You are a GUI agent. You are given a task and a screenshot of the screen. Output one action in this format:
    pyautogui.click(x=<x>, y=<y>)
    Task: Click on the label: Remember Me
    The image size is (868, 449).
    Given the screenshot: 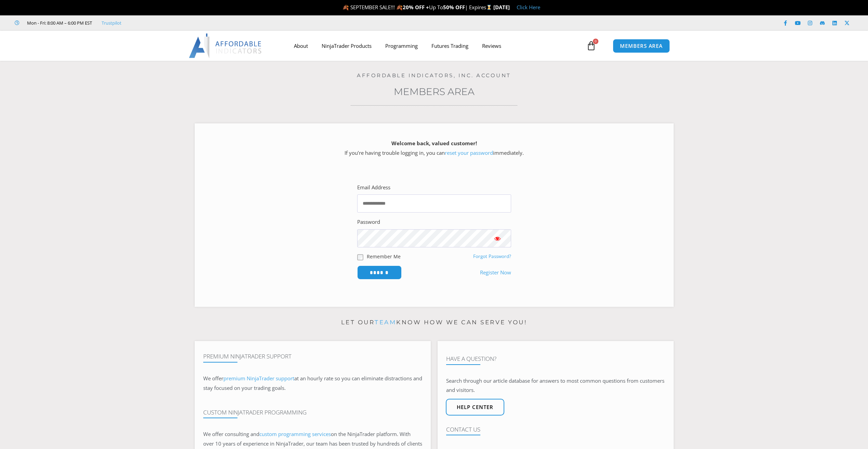 What is the action you would take?
    pyautogui.click(x=384, y=256)
    